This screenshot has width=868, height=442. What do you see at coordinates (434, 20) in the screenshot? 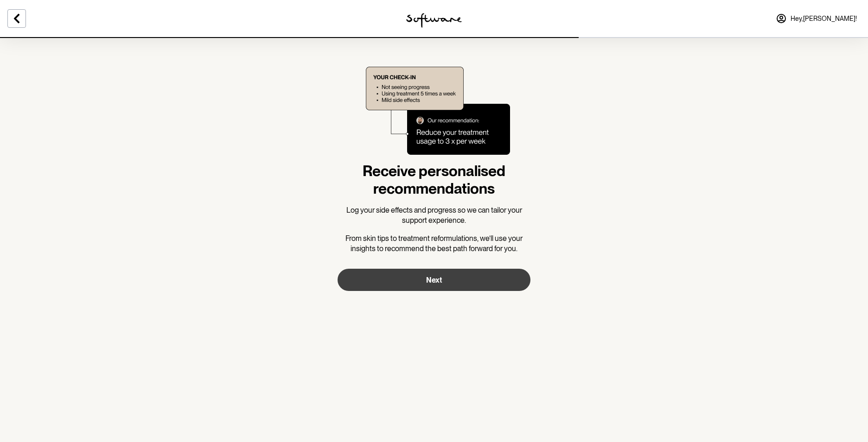
I see `img: software logo` at bounding box center [434, 20].